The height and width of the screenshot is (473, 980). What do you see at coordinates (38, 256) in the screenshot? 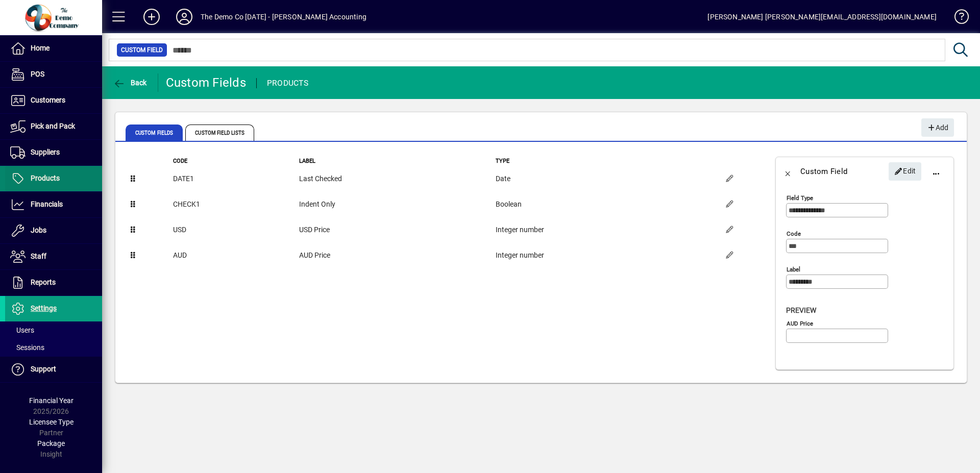
I see `span: Staff` at bounding box center [38, 256].